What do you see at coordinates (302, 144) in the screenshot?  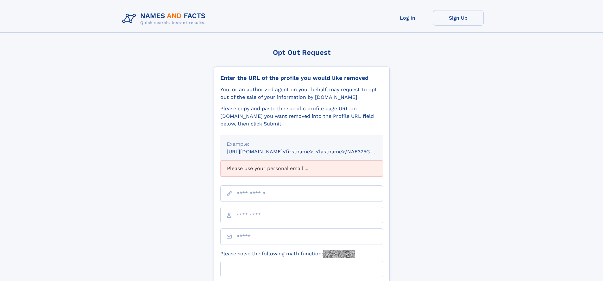 I see `div: Example:` at bounding box center [302, 144].